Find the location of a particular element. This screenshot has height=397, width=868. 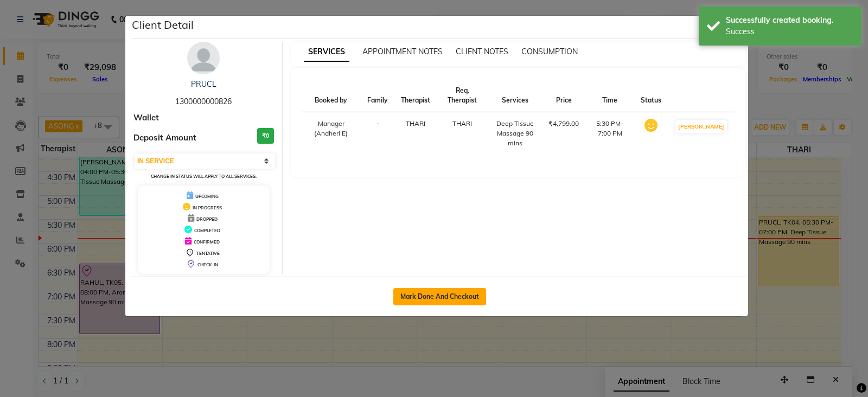

div: ₹4,799.00 is located at coordinates (564, 124).